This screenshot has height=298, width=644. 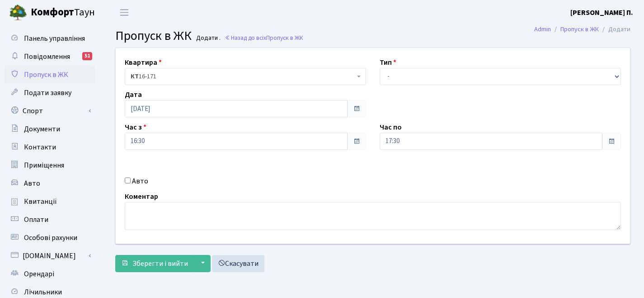 What do you see at coordinates (49, 238) in the screenshot?
I see `a: Особові рахунки` at bounding box center [49, 238].